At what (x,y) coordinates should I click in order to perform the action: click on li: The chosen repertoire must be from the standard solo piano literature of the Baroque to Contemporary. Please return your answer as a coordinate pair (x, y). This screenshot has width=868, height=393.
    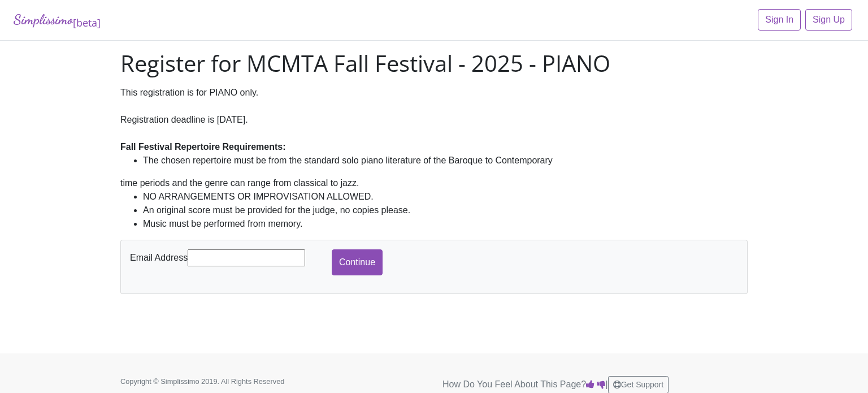
    Looking at the image, I should click on (445, 161).